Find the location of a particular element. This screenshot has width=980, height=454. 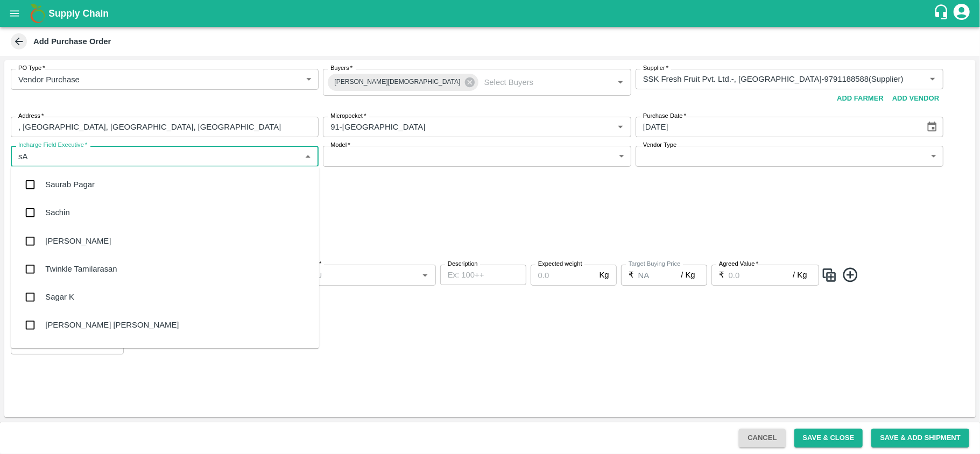

label: Supplier is located at coordinates (656, 68).